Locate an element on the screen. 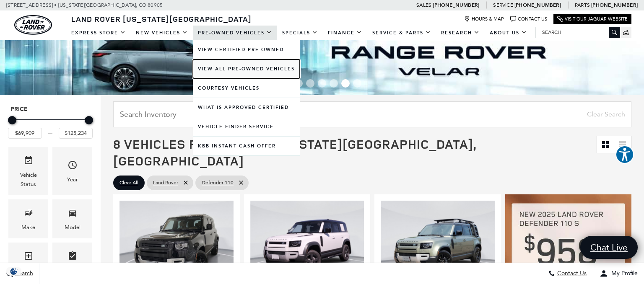 The width and height of the screenshot is (644, 284). span: Go to slide 6 is located at coordinates (346, 84).